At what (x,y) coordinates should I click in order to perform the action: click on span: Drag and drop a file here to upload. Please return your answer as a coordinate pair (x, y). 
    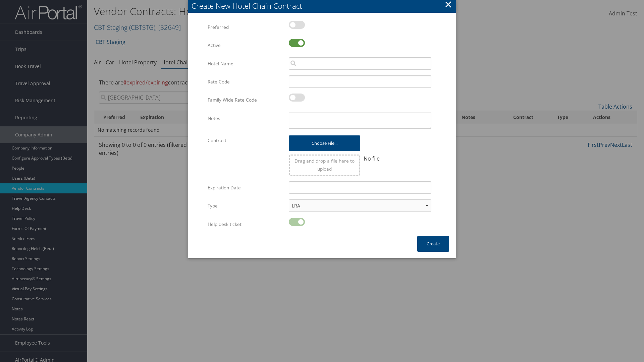
    Looking at the image, I should click on (324, 164).